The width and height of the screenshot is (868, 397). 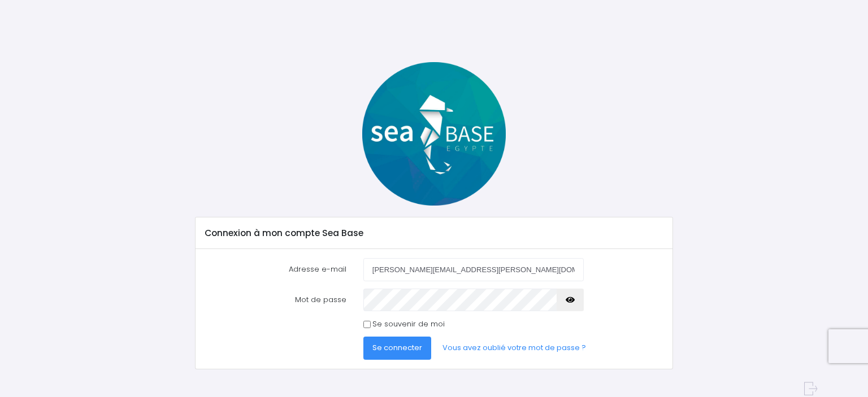 What do you see at coordinates (276, 270) in the screenshot?
I see `label: Adresse e-mail` at bounding box center [276, 270].